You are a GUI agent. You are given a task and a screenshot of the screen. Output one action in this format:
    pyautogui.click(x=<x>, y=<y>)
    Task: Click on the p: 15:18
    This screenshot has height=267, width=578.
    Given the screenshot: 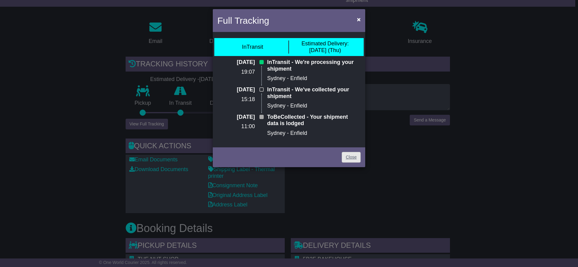 What is the action you would take?
    pyautogui.click(x=236, y=100)
    